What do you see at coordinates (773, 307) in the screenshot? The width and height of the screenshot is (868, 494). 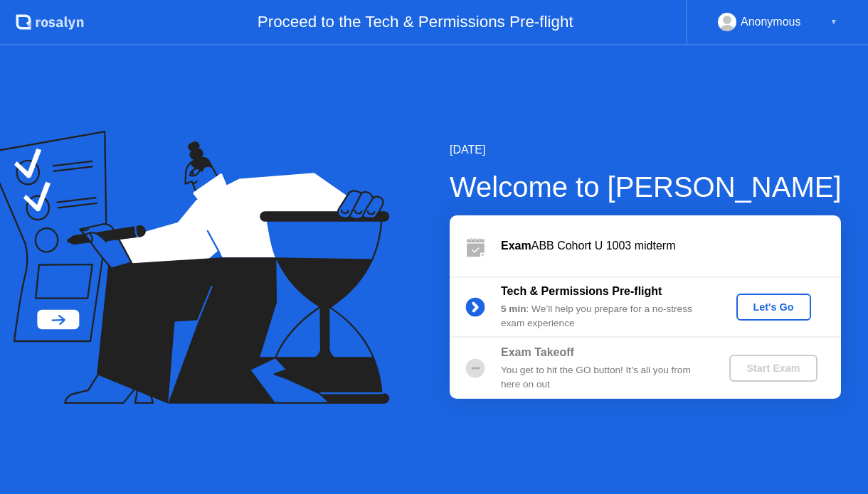 I see `button: Let's Go` at bounding box center [773, 307].